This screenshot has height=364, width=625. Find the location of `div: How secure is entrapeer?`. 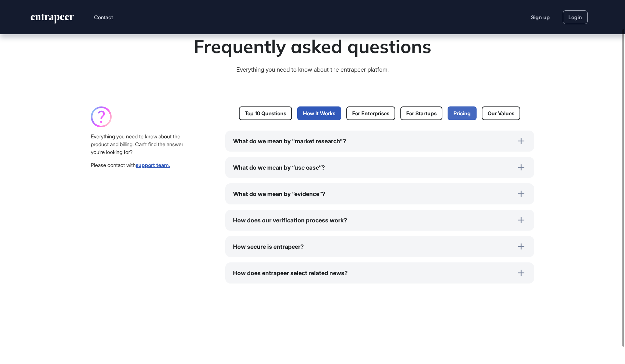

div: How secure is entrapeer? is located at coordinates (380, 246).